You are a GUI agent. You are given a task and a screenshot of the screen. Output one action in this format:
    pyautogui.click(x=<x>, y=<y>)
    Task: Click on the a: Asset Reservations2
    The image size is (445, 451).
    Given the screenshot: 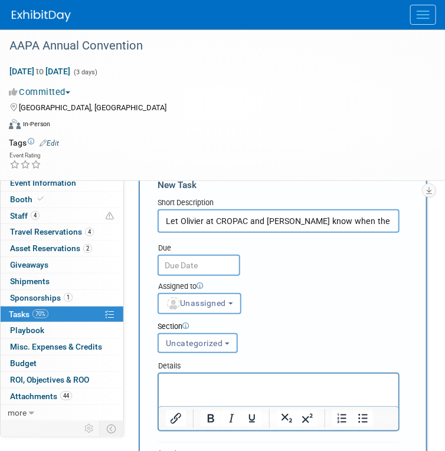 What is the action you would take?
    pyautogui.click(x=62, y=248)
    